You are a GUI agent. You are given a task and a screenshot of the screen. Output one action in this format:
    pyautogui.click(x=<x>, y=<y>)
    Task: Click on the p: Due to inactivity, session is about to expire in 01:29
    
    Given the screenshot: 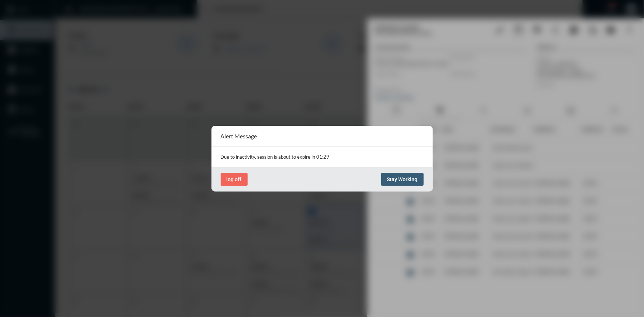 What is the action you would take?
    pyautogui.click(x=322, y=157)
    